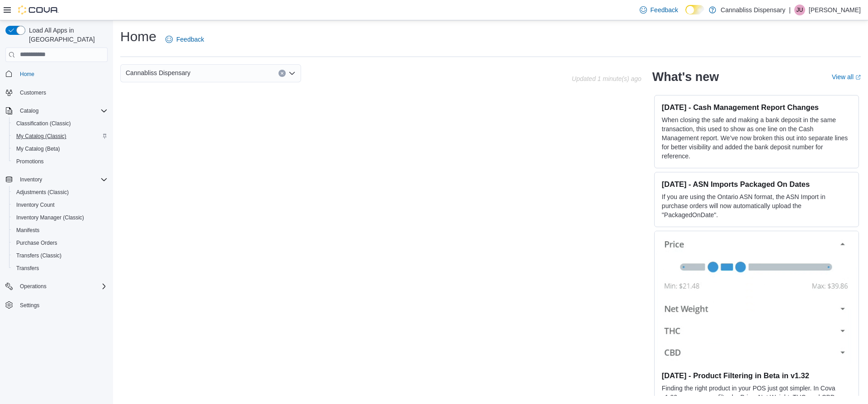 This screenshot has width=868, height=404. I want to click on p: Cannabliss Dispensary, so click(753, 10).